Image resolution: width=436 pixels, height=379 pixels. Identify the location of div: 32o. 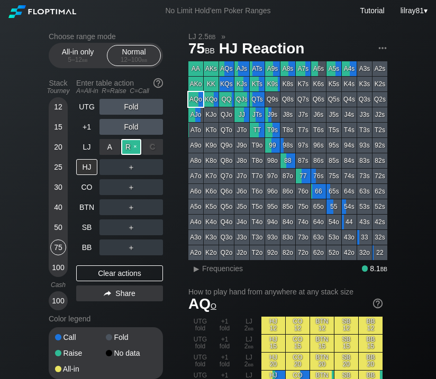
(365, 253).